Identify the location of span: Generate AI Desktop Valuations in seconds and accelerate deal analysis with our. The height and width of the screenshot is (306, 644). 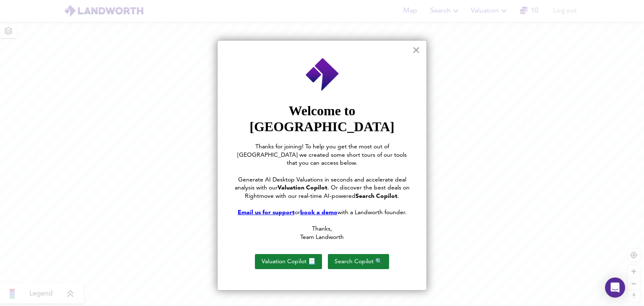
(321, 184).